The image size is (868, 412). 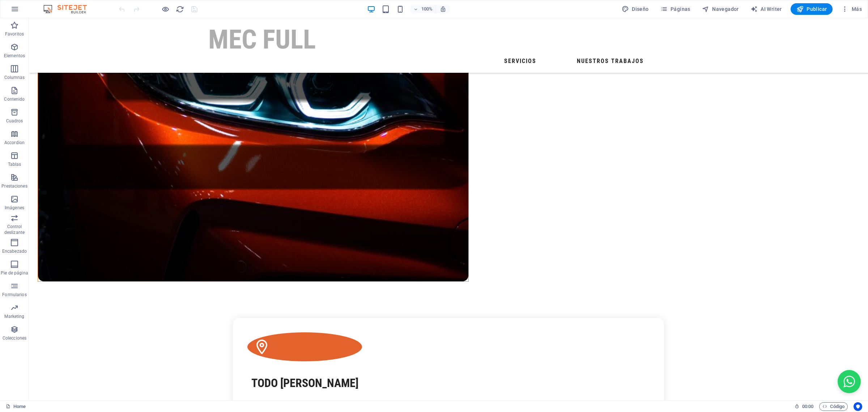 What do you see at coordinates (675, 9) in the screenshot?
I see `button: Páginas` at bounding box center [675, 9].